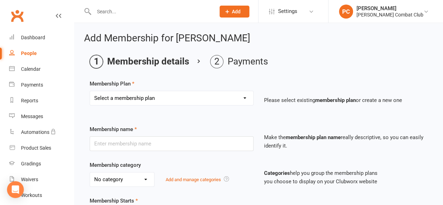 The image size is (443, 205). Describe the element at coordinates (277, 173) in the screenshot. I see `strong: Categories` at that location.